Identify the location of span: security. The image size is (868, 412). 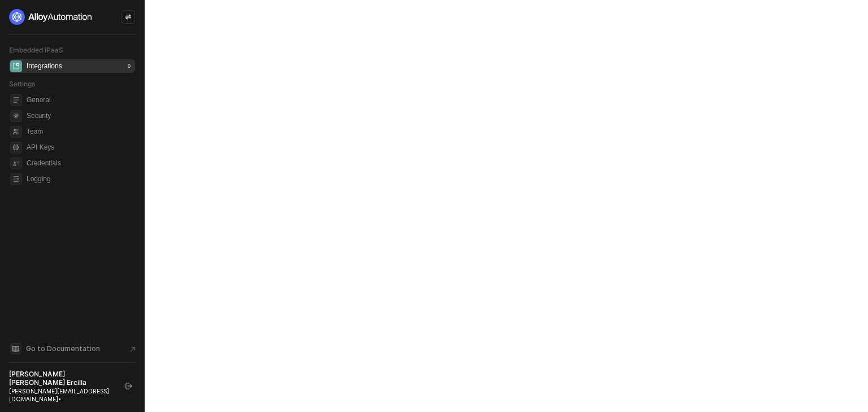
(16, 115).